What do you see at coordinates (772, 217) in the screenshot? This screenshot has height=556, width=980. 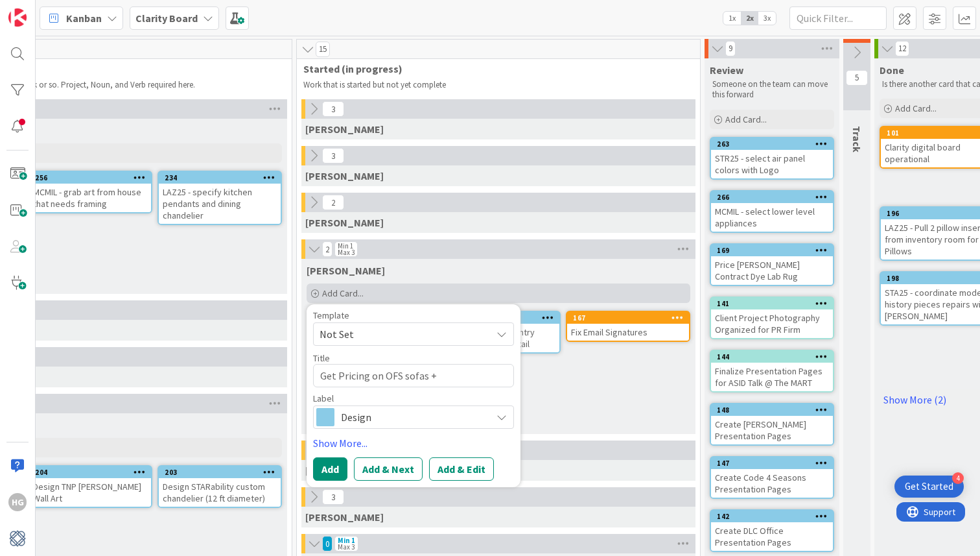 I see `div: MCMIL - select lower level appliances` at bounding box center [772, 217].